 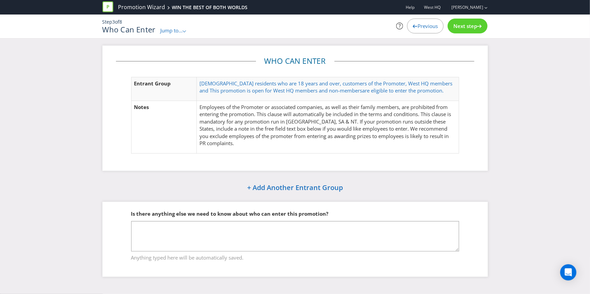 What do you see at coordinates (171, 30) in the screenshot?
I see `span: Jump to...` at bounding box center [171, 30].